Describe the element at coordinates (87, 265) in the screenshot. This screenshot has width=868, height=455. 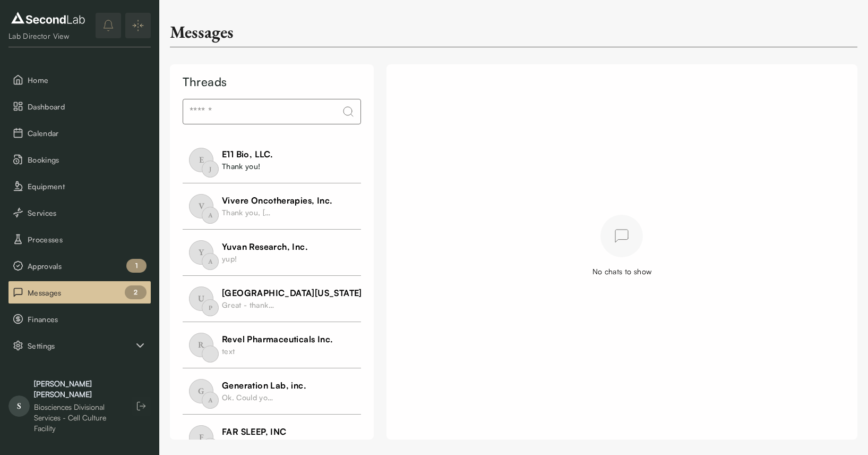
I see `span: Approvals` at that location.